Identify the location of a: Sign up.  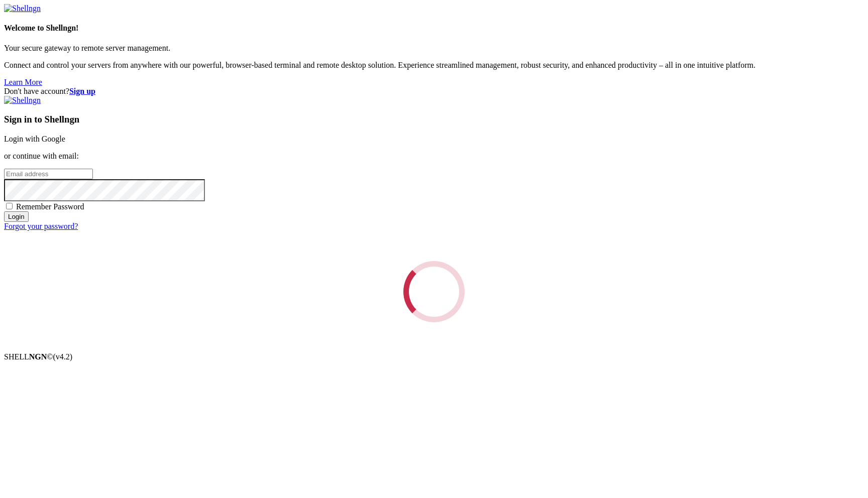
(83, 91).